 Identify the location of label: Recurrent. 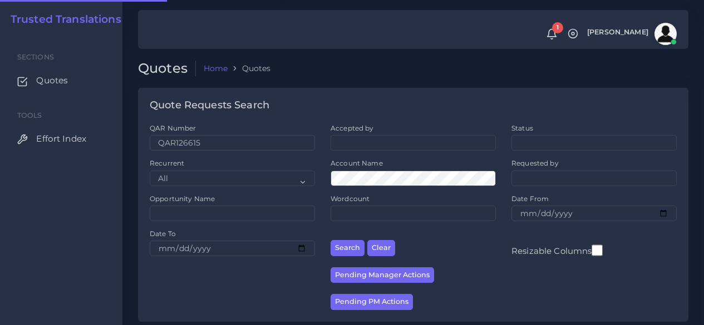
(167, 163).